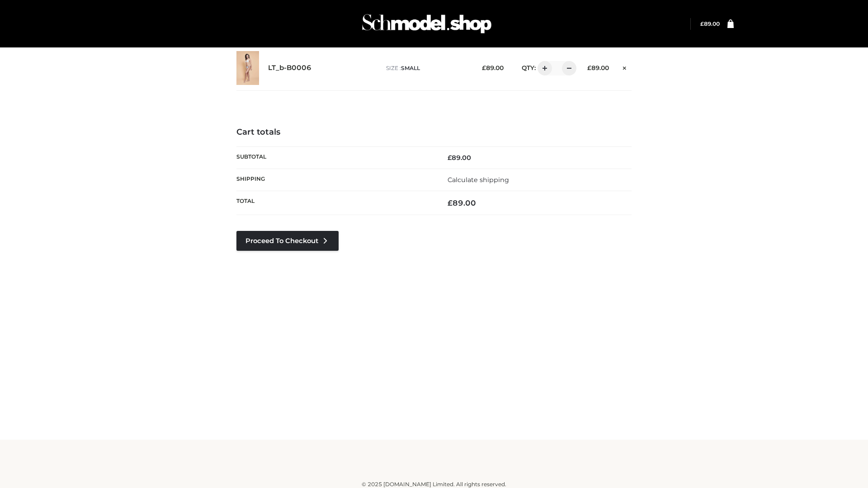 Image resolution: width=868 pixels, height=488 pixels. I want to click on th: Total, so click(335, 203).